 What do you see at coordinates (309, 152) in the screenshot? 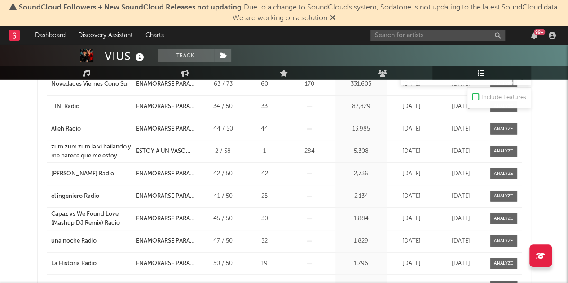
I see `div: 284` at bounding box center [309, 152].